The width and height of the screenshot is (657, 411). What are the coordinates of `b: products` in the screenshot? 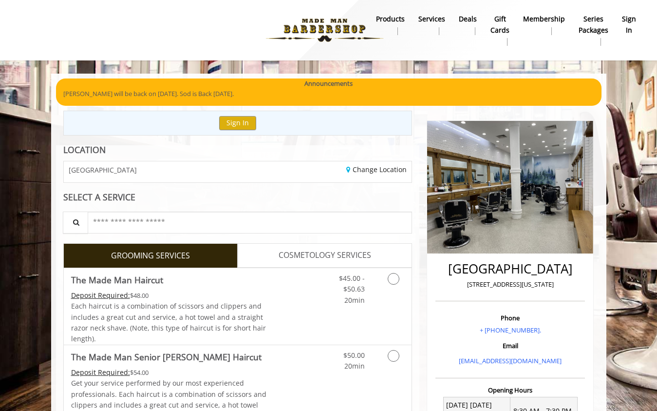 It's located at (390, 19).